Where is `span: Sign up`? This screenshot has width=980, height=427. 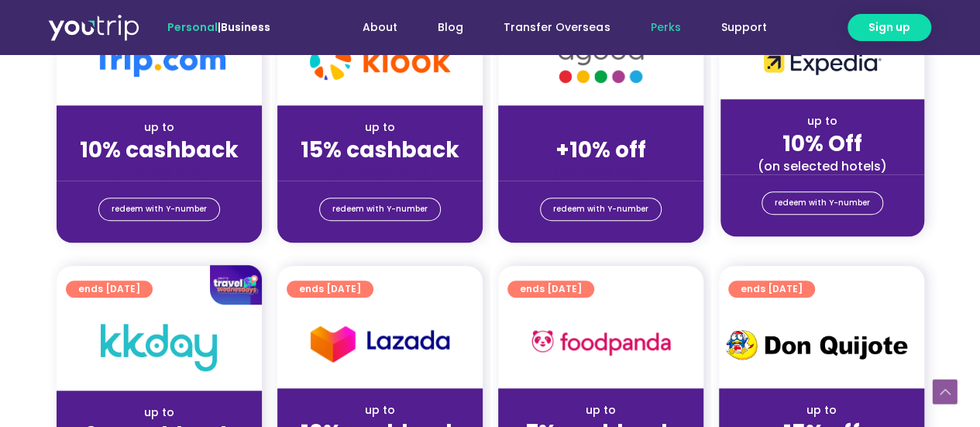
span: Sign up is located at coordinates (890, 27).